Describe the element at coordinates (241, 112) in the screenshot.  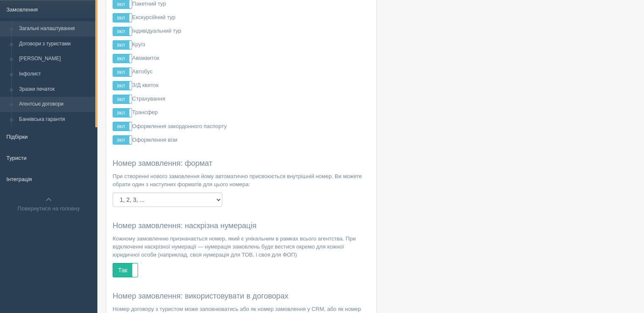
I see `p: Трансфер` at that location.